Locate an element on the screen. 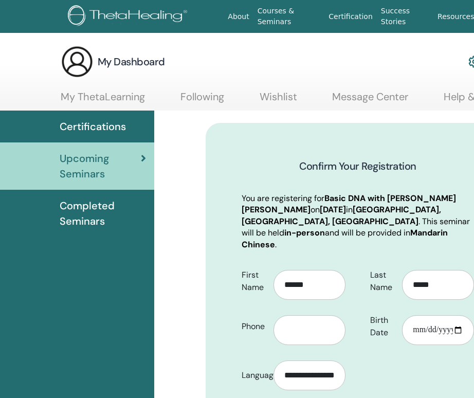 Image resolution: width=474 pixels, height=398 pixels. label: Phone is located at coordinates (254, 327).